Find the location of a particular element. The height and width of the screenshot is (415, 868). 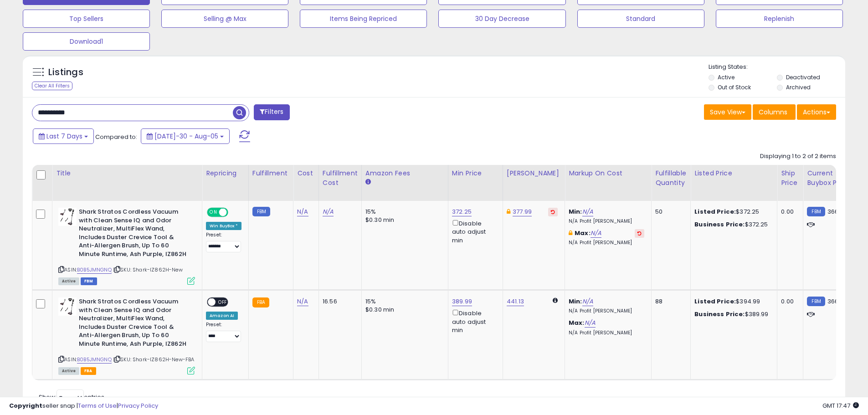

button: Save View is located at coordinates (727, 112).